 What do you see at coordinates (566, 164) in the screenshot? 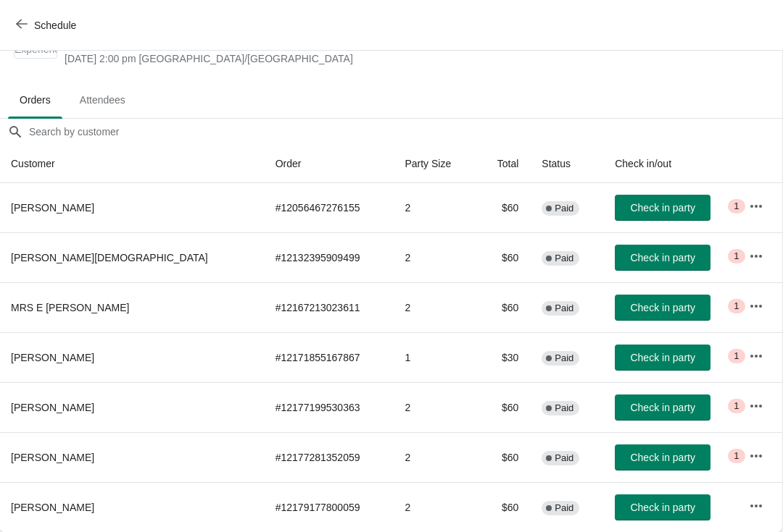
I see `th: Status` at bounding box center [566, 164].